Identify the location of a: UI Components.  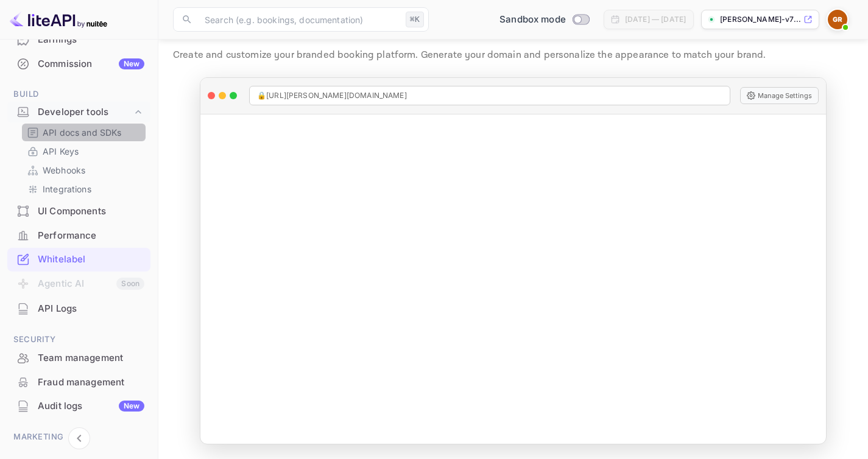
(78, 211).